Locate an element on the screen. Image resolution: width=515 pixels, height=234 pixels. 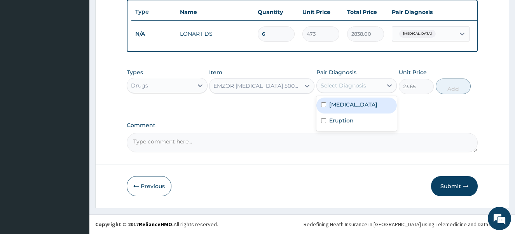
label: Unit Price is located at coordinates (413, 72).